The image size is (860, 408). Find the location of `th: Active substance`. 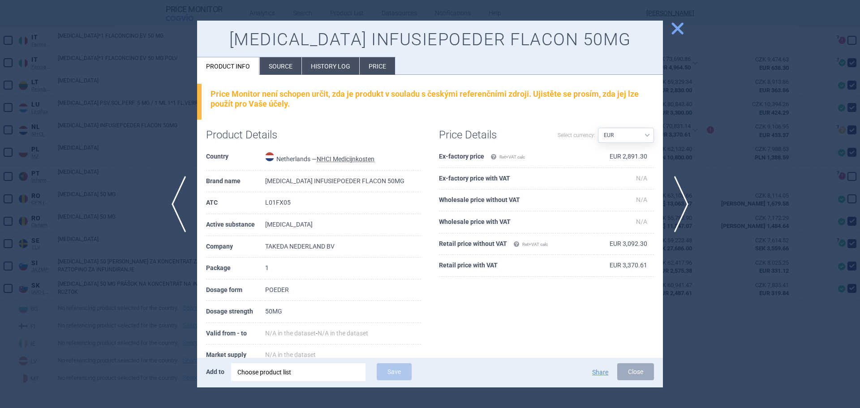

th: Active substance is located at coordinates (236, 225).